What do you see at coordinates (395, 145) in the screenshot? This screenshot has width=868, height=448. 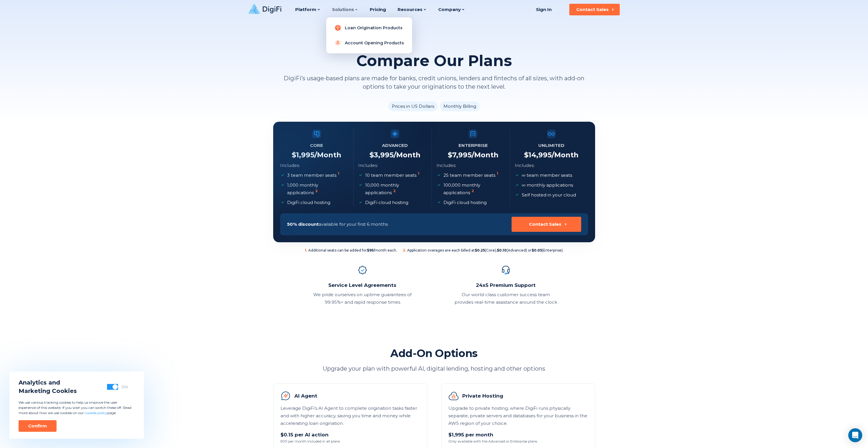 I see `h5: Advanced` at bounding box center [395, 145].